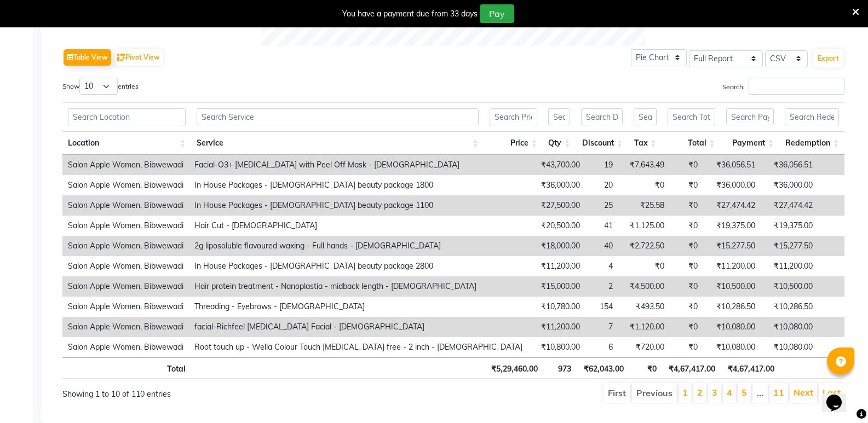  Describe the element at coordinates (644, 307) in the screenshot. I see `td: ₹493.50` at that location.